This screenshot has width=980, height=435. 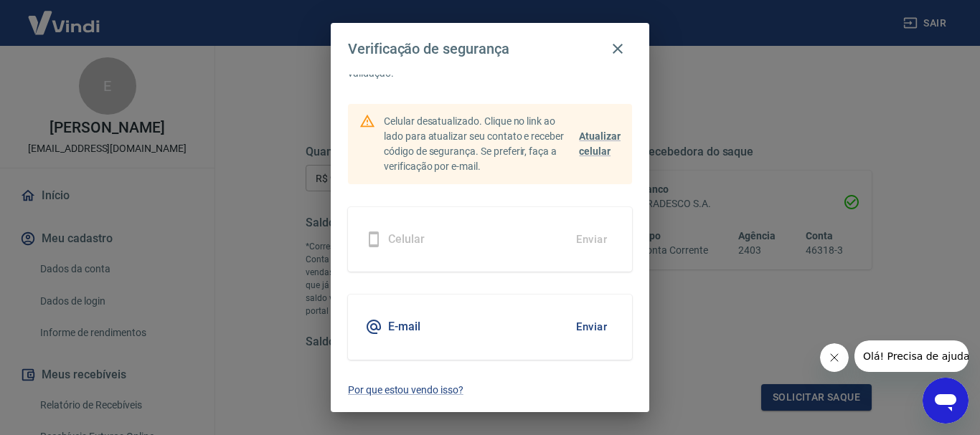 What do you see at coordinates (478, 144) in the screenshot?
I see `p: Celular desatualizado. Clique no link ao lado para atualizar seu contato e receber código de segu...` at bounding box center [478, 144].